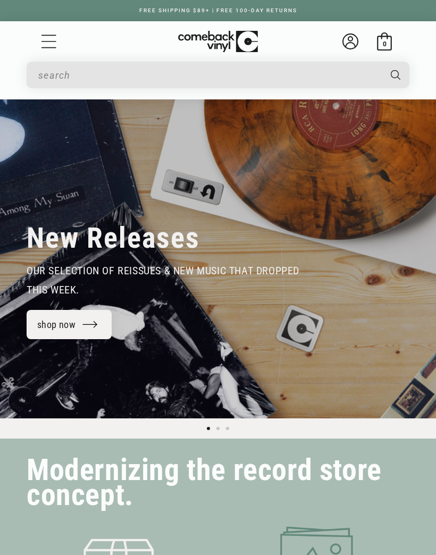 This screenshot has width=436, height=555. I want to click on div: Search, so click(218, 75).